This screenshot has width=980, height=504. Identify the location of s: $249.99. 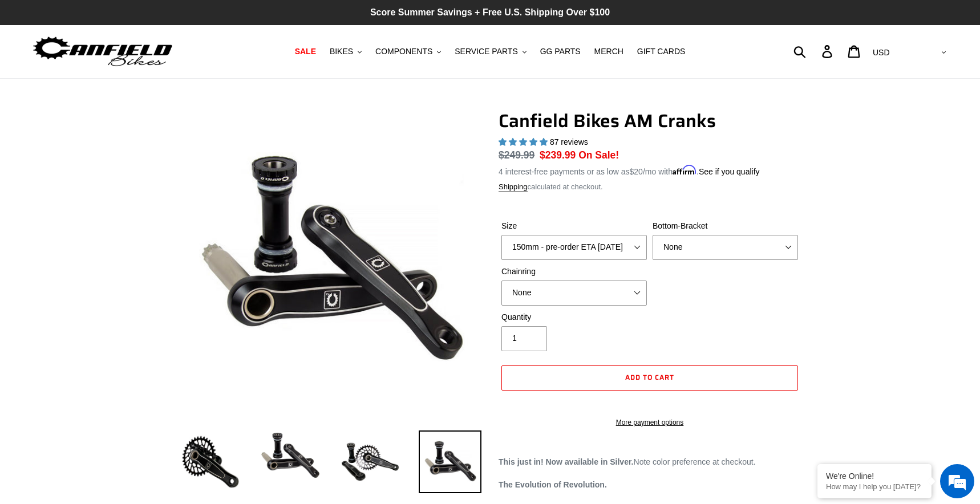
(516, 155).